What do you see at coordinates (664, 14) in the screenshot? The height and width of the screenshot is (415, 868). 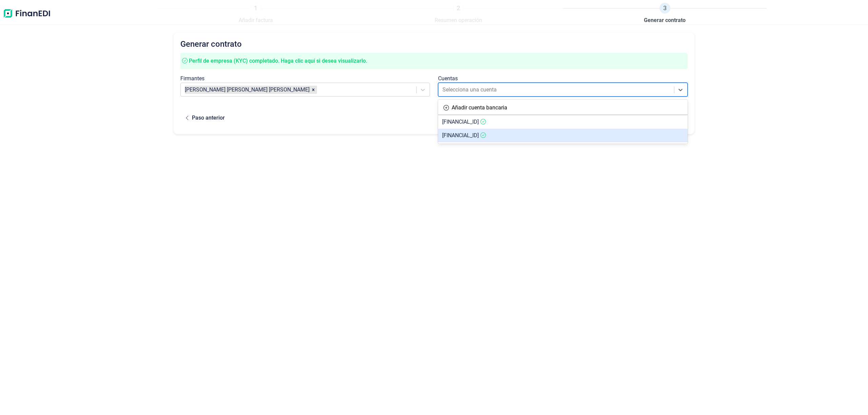 I see `a: 3Generar contrato` at bounding box center [664, 14].